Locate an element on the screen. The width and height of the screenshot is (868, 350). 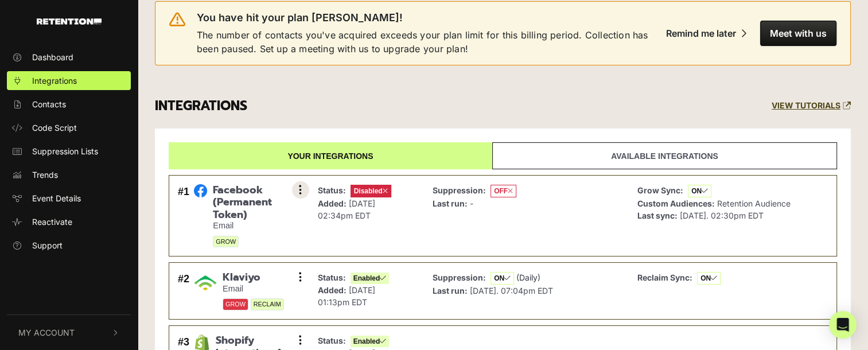
span: RECLAIM is located at coordinates (268, 304).